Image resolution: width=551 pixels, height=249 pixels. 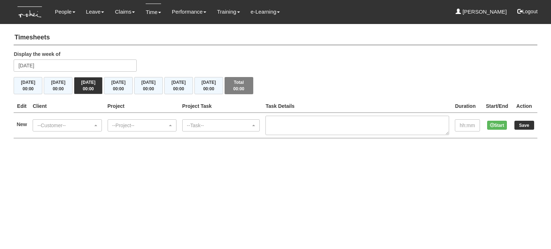 I want to click on a: Time, so click(x=153, y=12).